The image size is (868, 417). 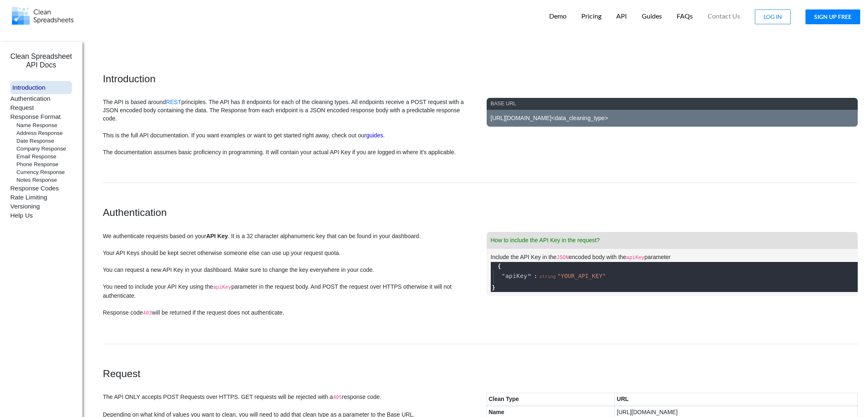 I want to click on p: Help Us, so click(x=41, y=215).